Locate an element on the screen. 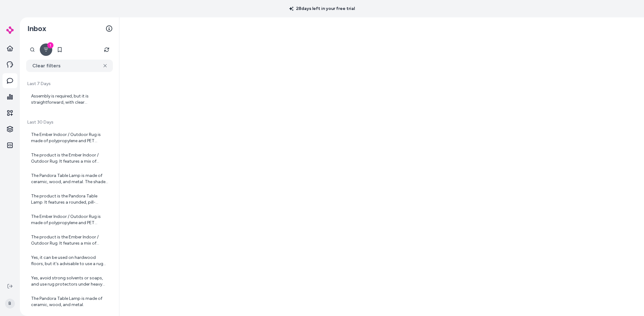 The height and width of the screenshot is (316, 644). div: Assembly is required, but it is straightforward, with clear instructions provided to guide you th... is located at coordinates (70, 100).